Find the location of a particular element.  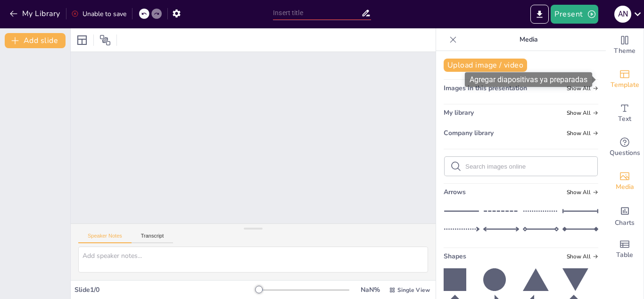

input: Search images online is located at coordinates (529, 167).